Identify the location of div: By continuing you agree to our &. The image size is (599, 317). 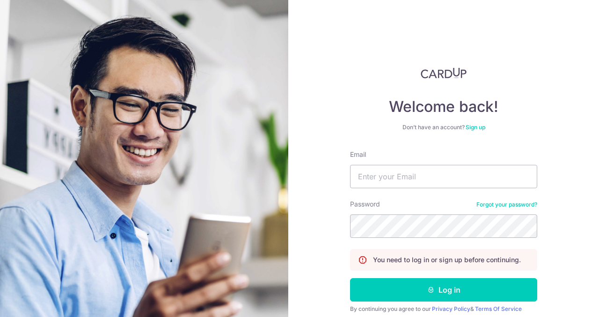
(443, 309).